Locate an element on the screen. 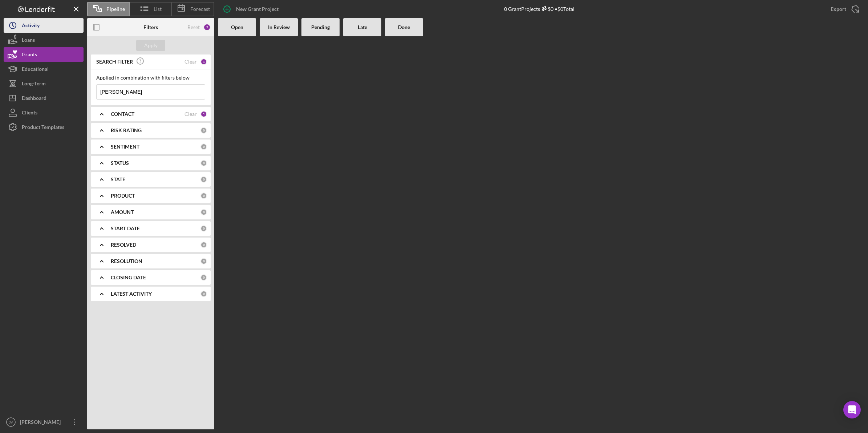  b: RISK RATING is located at coordinates (126, 130).